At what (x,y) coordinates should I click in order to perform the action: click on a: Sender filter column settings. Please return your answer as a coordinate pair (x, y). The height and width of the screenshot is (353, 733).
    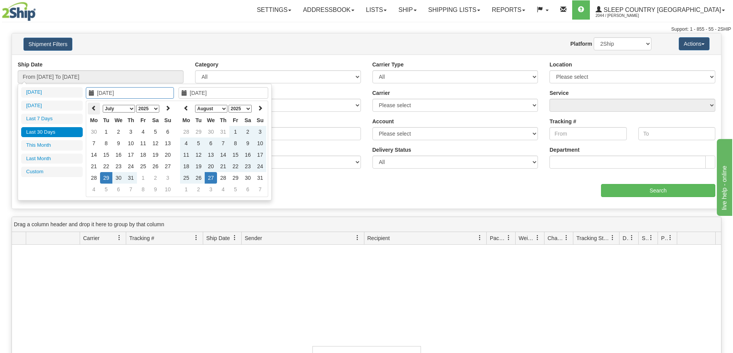
    Looking at the image, I should click on (357, 238).